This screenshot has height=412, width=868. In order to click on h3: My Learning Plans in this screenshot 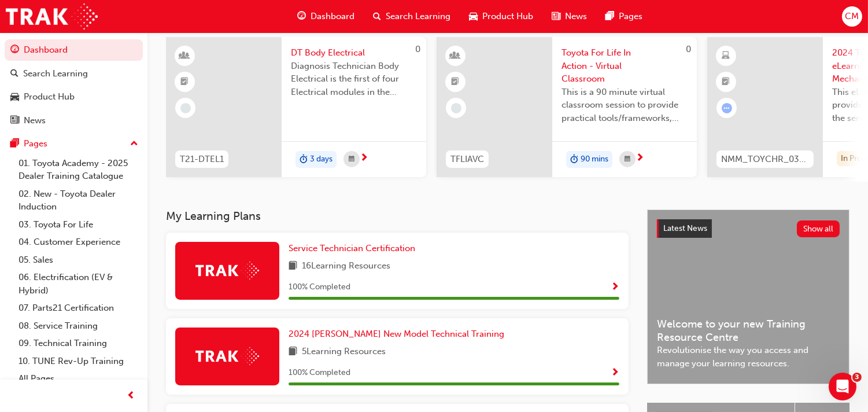, I will do `click(397, 216)`.